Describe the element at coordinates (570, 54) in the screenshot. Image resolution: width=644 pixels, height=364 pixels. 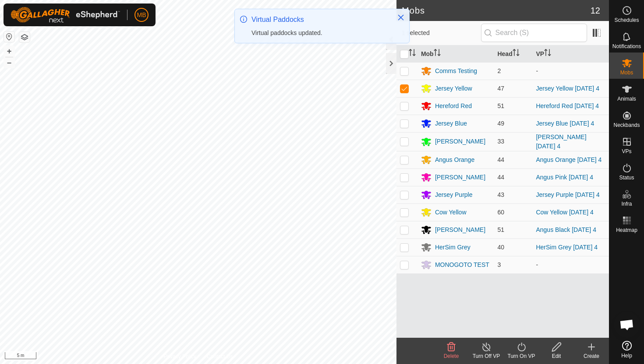
I see `th: VP` at that location.